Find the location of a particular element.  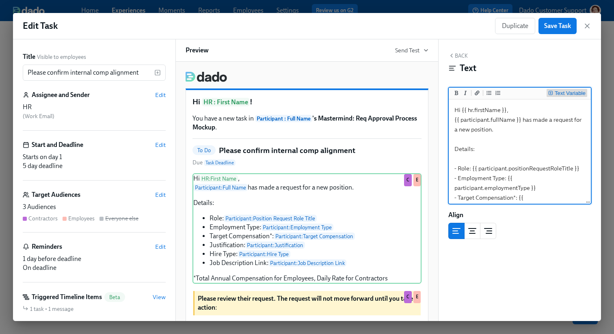

h6: Reminders is located at coordinates (47, 247).